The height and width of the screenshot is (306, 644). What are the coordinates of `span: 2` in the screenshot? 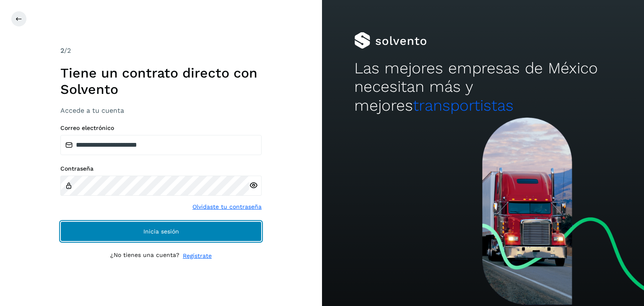 It's located at (62, 50).